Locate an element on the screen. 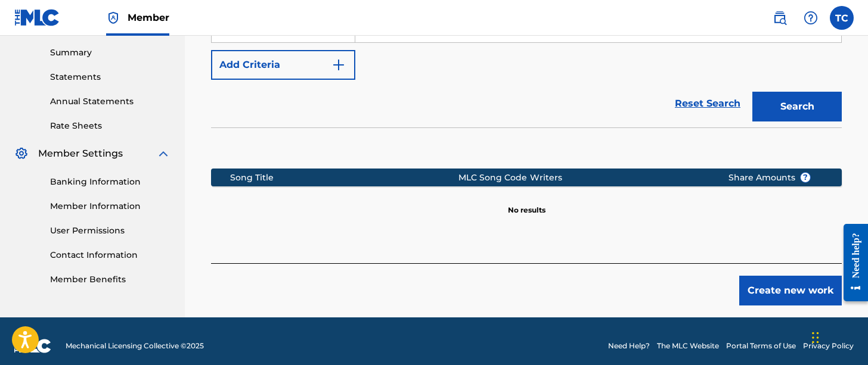  a: Need Help? is located at coordinates (629, 346).